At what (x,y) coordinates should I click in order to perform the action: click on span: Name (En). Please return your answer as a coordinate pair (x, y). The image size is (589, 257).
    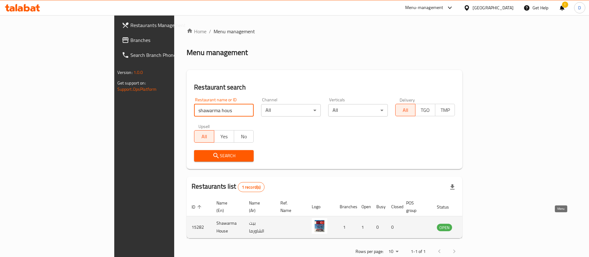
    Looking at the image, I should click on (226, 207).